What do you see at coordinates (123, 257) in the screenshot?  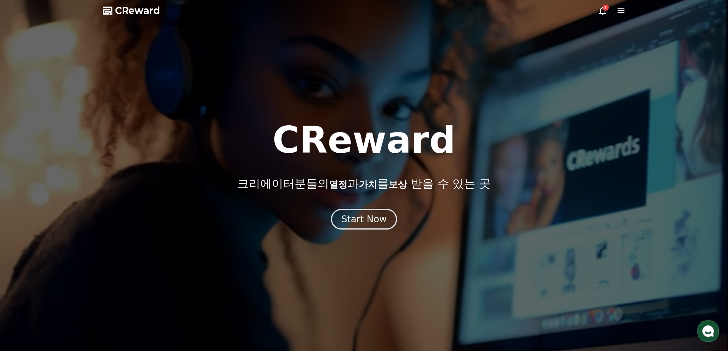 I see `span: 설정` at bounding box center [123, 257].